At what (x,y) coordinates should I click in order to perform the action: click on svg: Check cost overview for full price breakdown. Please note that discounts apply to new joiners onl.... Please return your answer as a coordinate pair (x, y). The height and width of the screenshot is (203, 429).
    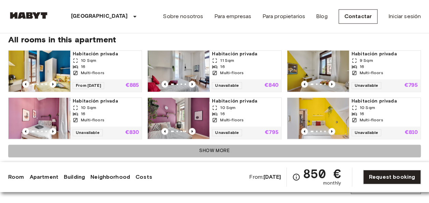
    Looking at the image, I should click on (296, 177).